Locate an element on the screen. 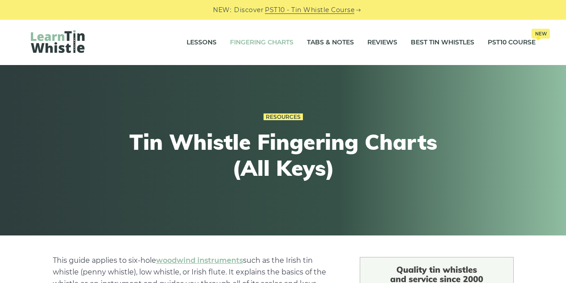 The image size is (566, 283). span: New is located at coordinates (541, 34).